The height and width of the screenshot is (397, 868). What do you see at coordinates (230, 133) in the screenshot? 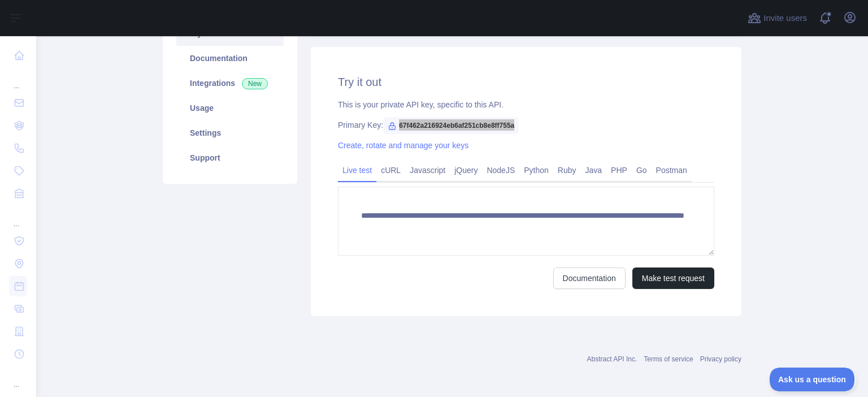
I see `a: Settings` at bounding box center [230, 133].